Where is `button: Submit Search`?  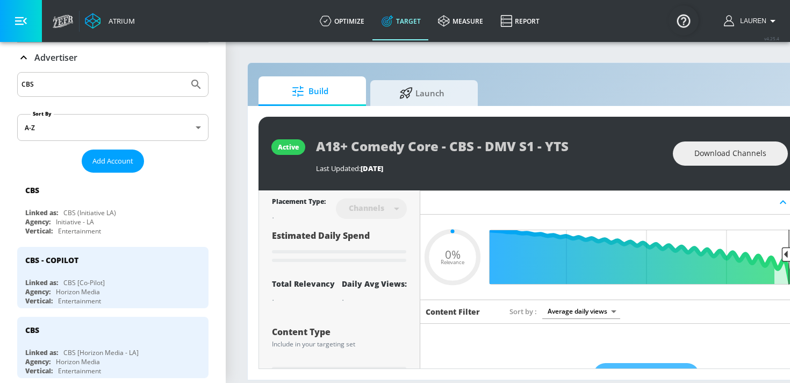
button: Submit Search is located at coordinates (196, 84).